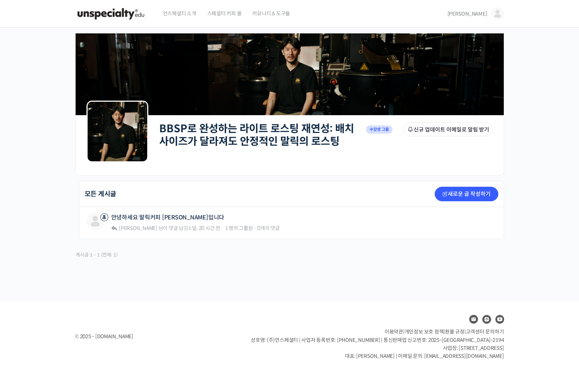  Describe the element at coordinates (455, 332) in the screenshot. I see `a: 환불 규정` at that location.